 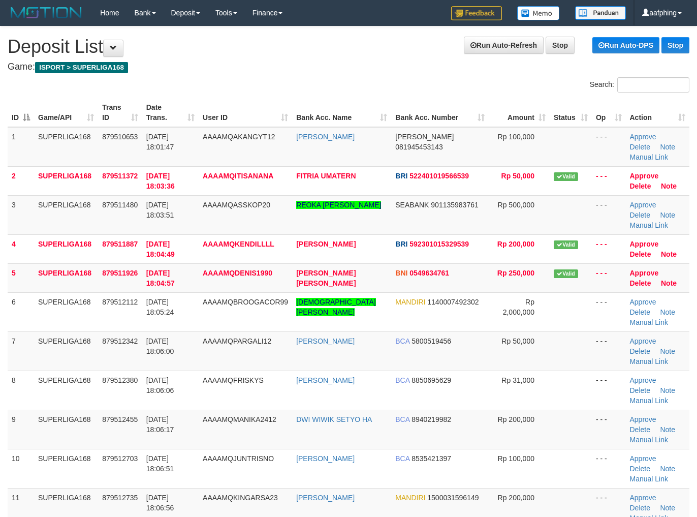 I want to click on span: BNI, so click(x=401, y=273).